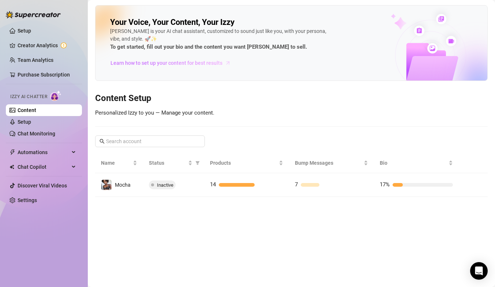  What do you see at coordinates (328, 163) in the screenshot?
I see `span: Bump Messages` at bounding box center [328, 163].